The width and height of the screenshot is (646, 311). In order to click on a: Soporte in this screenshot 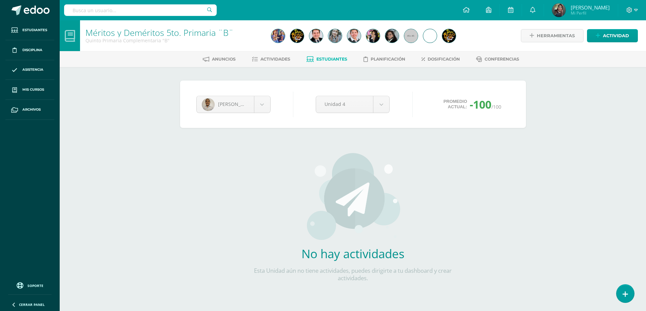, I will do `click(30, 285)`.